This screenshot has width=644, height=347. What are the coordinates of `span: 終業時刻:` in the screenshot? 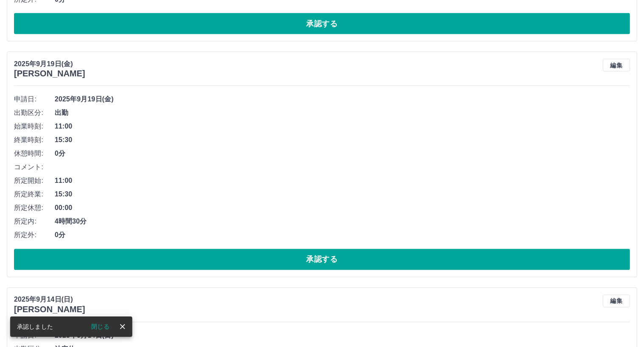 It's located at (34, 140).